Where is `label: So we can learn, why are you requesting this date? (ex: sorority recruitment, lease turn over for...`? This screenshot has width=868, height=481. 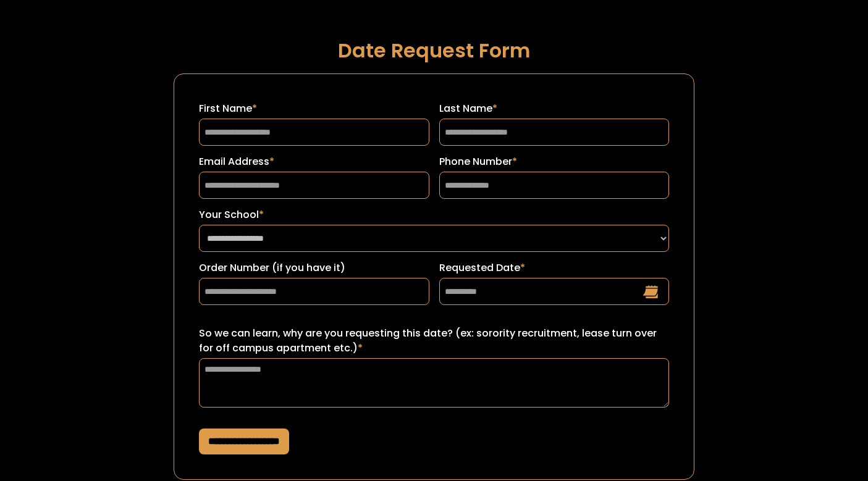
label: So we can learn, why are you requesting this date? (ex: sorority recruitment, lease turn over for... is located at coordinates (434, 341).